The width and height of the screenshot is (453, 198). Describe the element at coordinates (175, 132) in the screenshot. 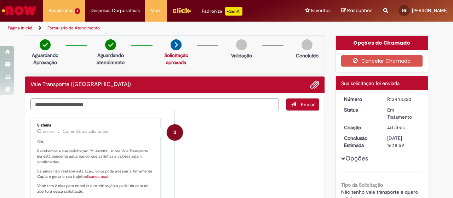

I see `span: S` at that location.